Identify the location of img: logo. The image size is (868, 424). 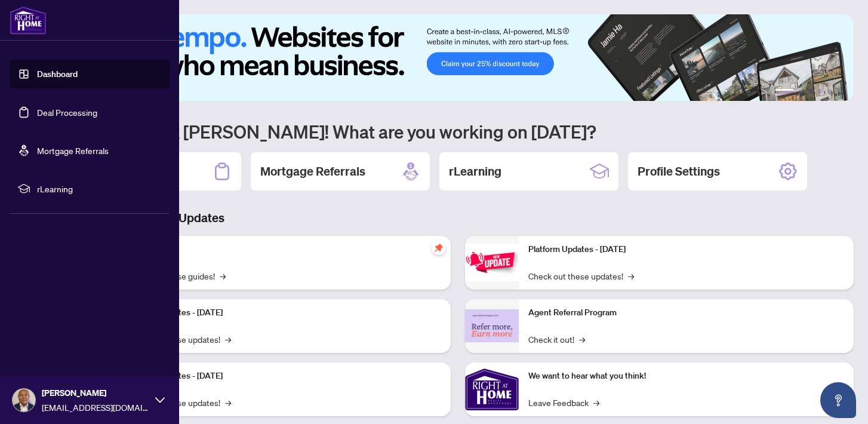
(28, 20).